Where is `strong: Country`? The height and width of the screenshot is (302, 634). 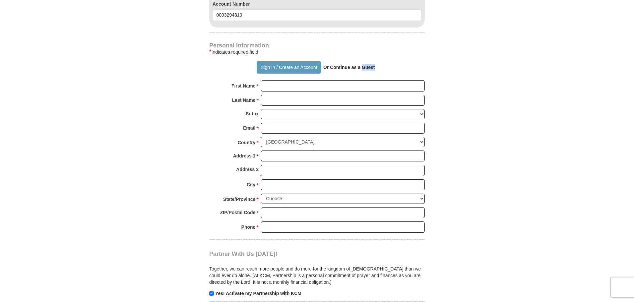
strong: Country is located at coordinates (247, 143).